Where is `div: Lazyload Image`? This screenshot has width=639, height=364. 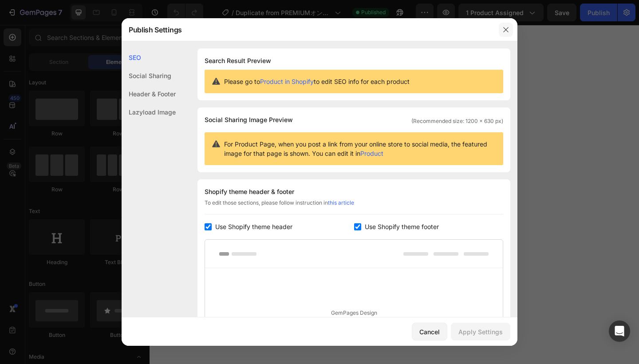
div: Lazyload Image is located at coordinates (149, 112).